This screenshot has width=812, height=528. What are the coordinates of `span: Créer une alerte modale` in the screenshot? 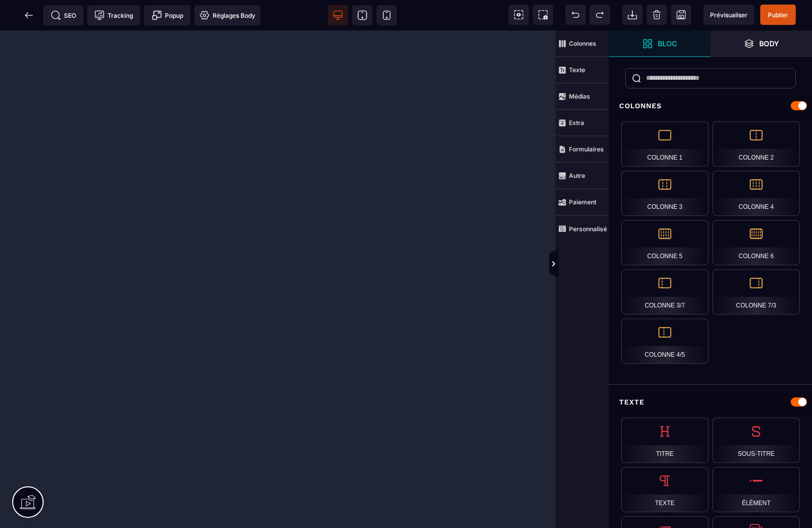 It's located at (167, 15).